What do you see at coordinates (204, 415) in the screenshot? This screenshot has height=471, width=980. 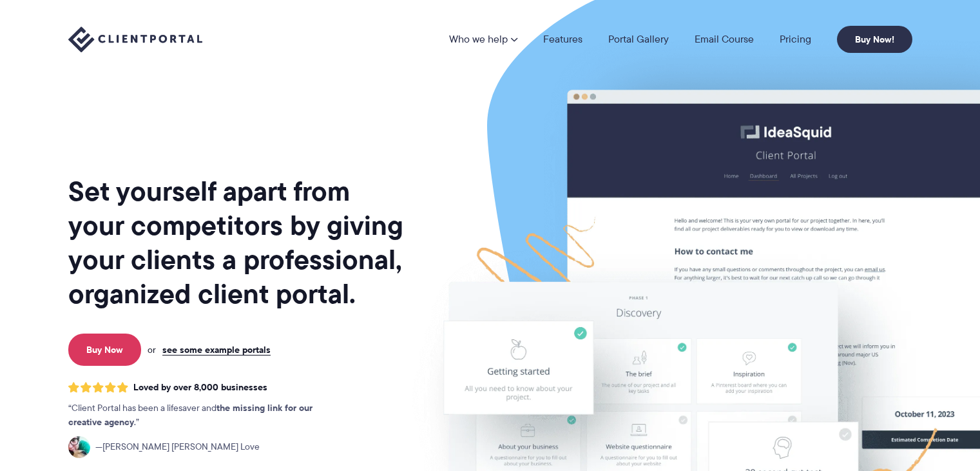 I see `p: Client Portal has been a lifesaver and .` at bounding box center [204, 415].